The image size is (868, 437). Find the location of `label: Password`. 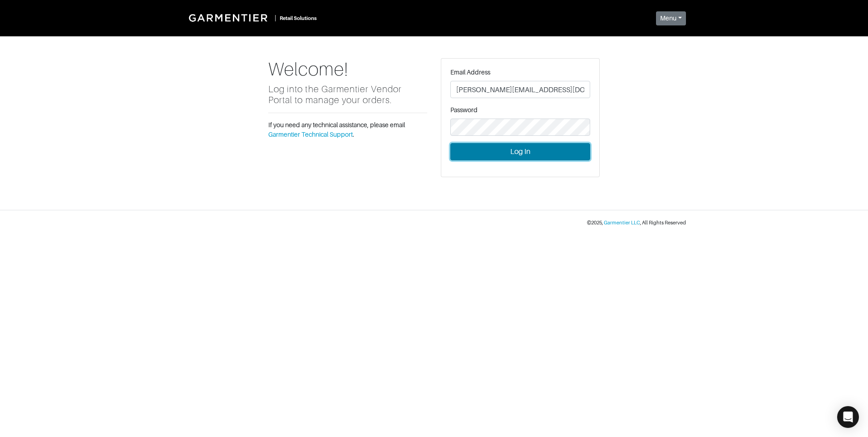

label: Password is located at coordinates (464, 110).